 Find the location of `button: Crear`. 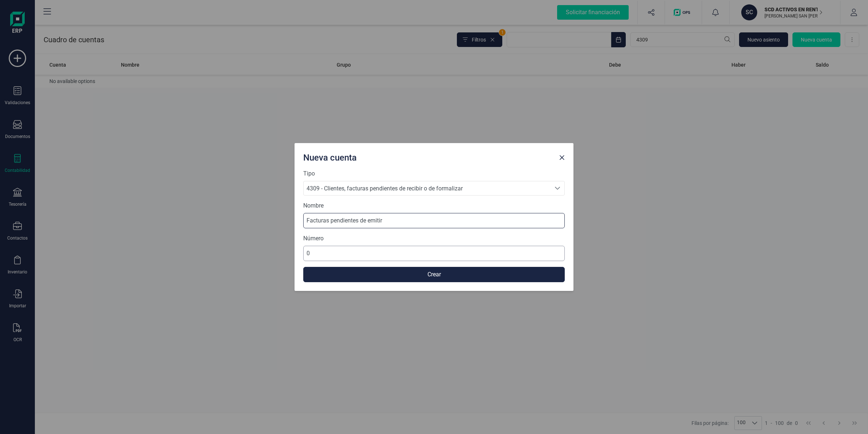

button: Crear is located at coordinates (434, 274).